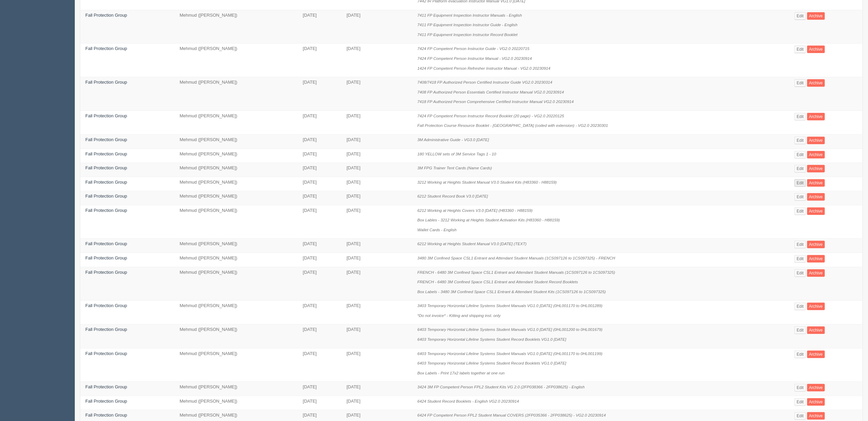 Image resolution: width=868 pixels, height=421 pixels. What do you see at coordinates (496, 101) in the screenshot?
I see `i: 7418 FP Authorized Person Comprehensive Certified Instructor Manual VG2.0 20230914` at bounding box center [496, 101].